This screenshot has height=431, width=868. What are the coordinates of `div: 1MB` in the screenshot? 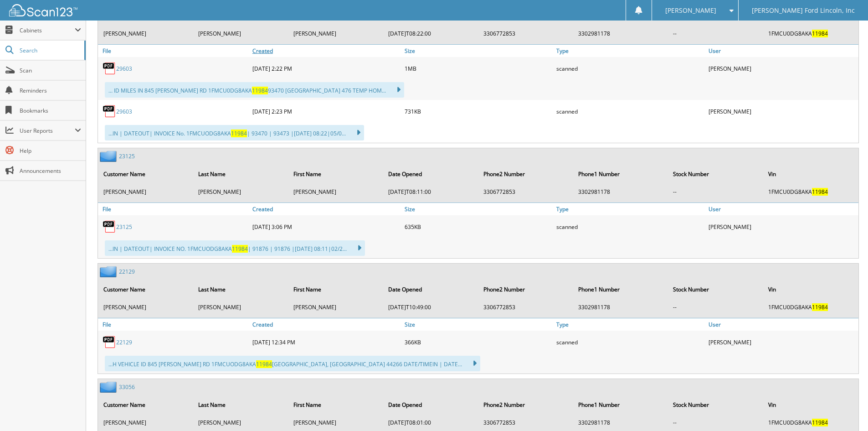 It's located at (479, 68).